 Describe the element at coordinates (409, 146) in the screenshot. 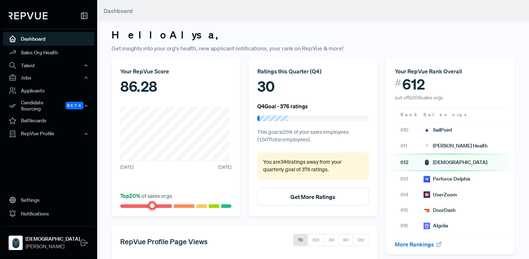

I see `span: 611` at that location.